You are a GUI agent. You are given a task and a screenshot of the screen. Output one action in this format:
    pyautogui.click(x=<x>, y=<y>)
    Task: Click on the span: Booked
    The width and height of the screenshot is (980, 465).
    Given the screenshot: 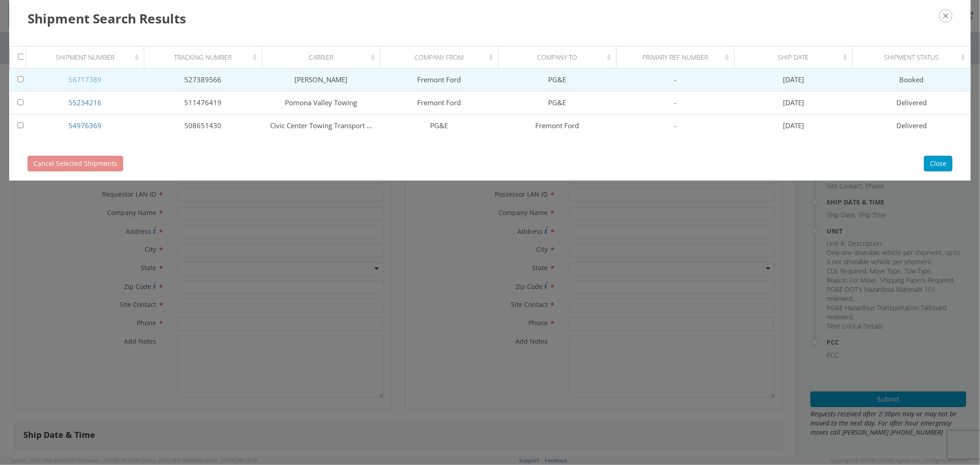 What is the action you would take?
    pyautogui.click(x=912, y=79)
    